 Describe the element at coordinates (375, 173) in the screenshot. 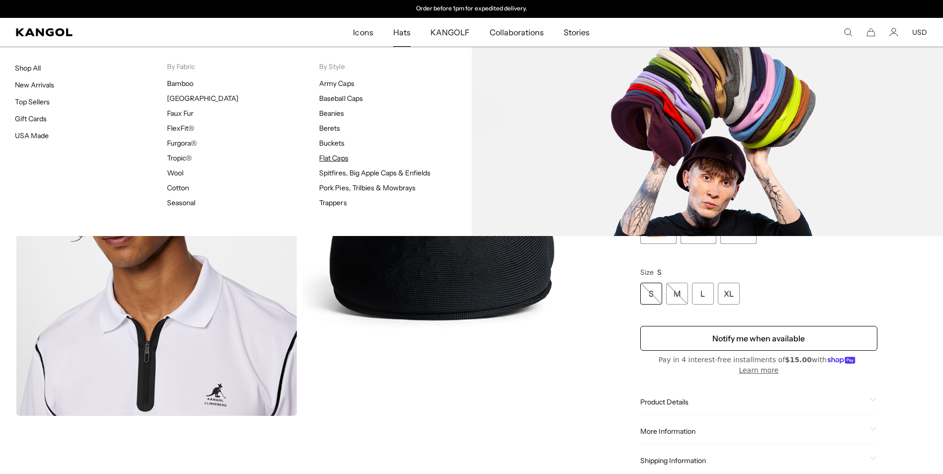

I see `a: Spitfires, Big Apple Caps & Enfields` at that location.